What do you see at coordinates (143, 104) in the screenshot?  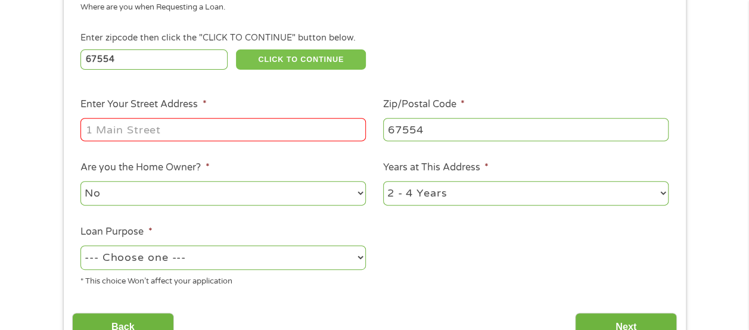 I see `label: Enter Your Street Address` at bounding box center [143, 104].